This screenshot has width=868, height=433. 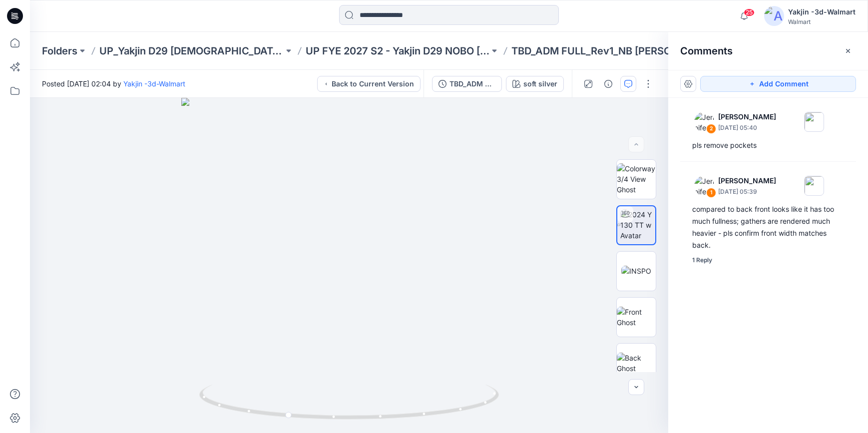 I want to click on button: Add Comment, so click(x=777, y=84).